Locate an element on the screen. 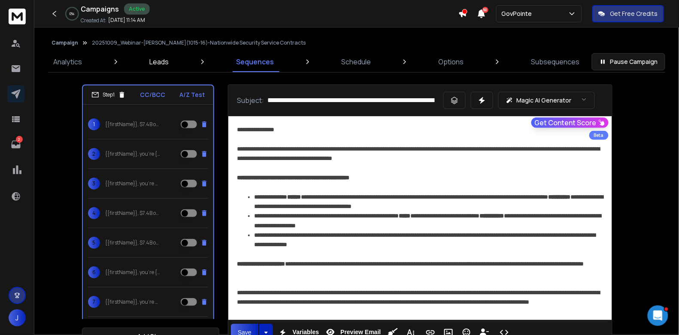 This screenshot has height=335, width=679. p: Subject: is located at coordinates (250, 100).